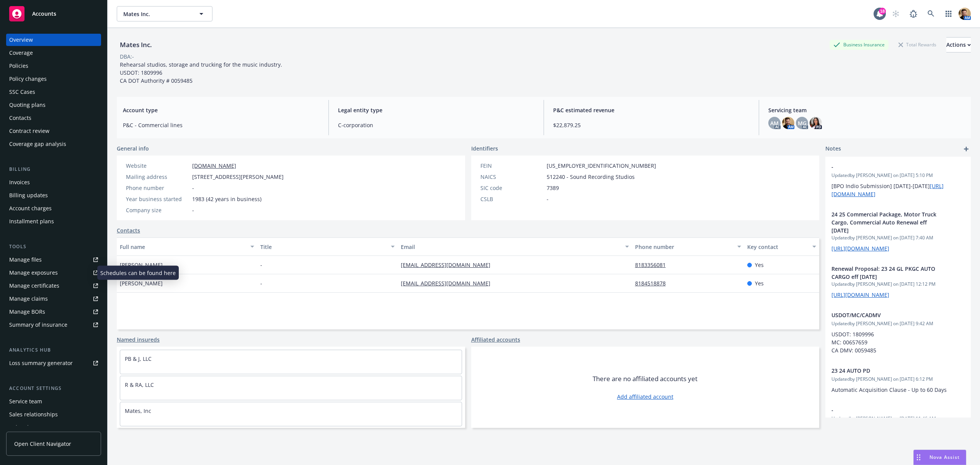  What do you see at coordinates (645, 396) in the screenshot?
I see `a: Add affiliated account` at bounding box center [645, 396].